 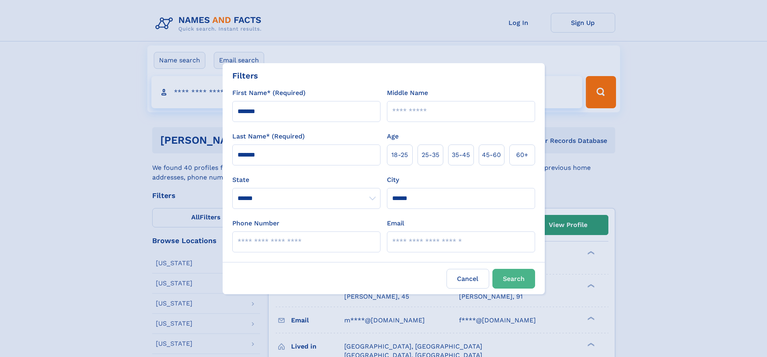 I want to click on label: State, so click(x=307, y=180).